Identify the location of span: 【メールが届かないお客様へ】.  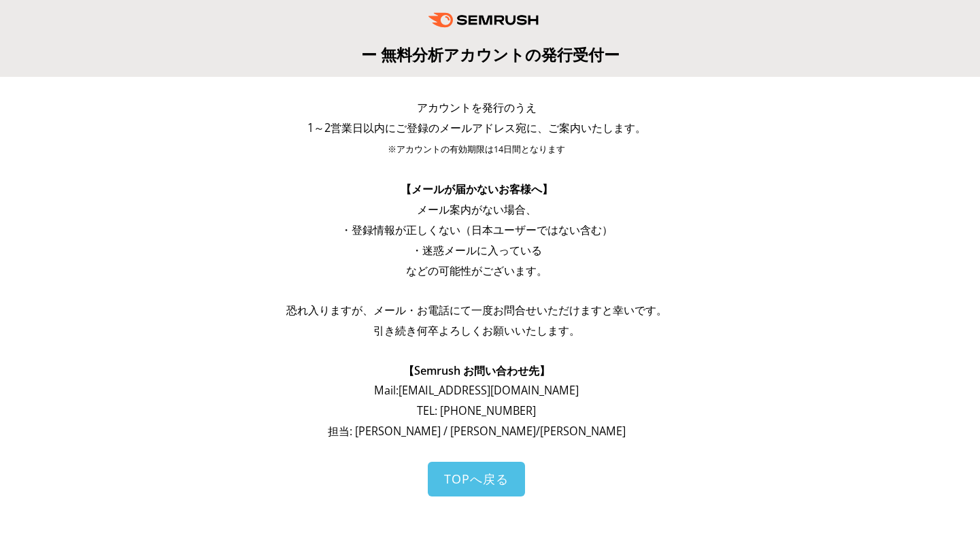
(477, 189).